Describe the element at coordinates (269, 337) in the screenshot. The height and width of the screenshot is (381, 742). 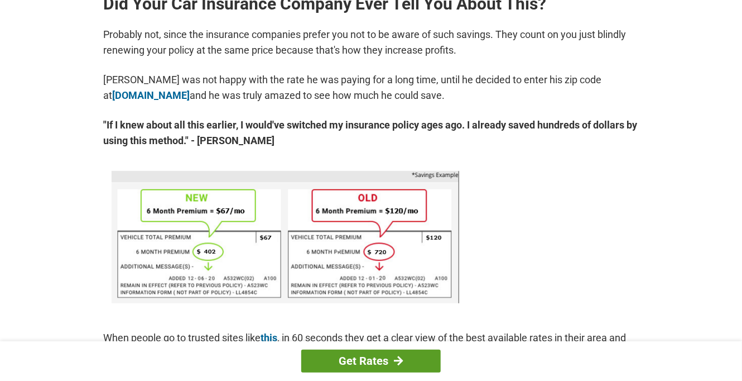
I see `a: this` at that location.